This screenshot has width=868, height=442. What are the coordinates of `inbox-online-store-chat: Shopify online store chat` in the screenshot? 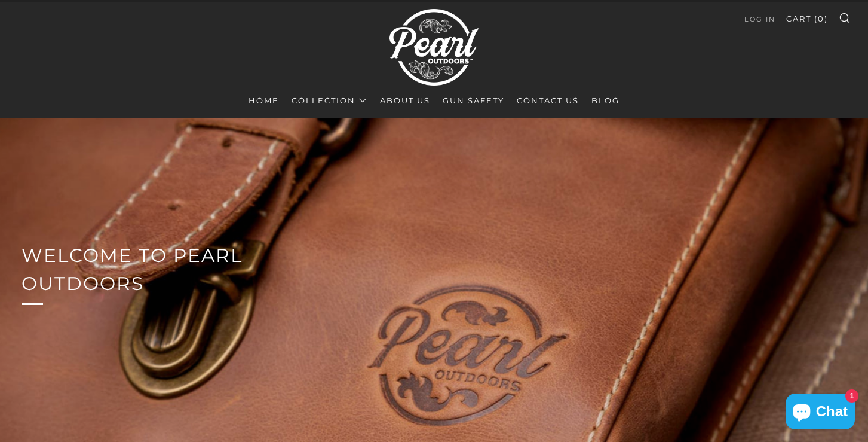 It's located at (820, 412).